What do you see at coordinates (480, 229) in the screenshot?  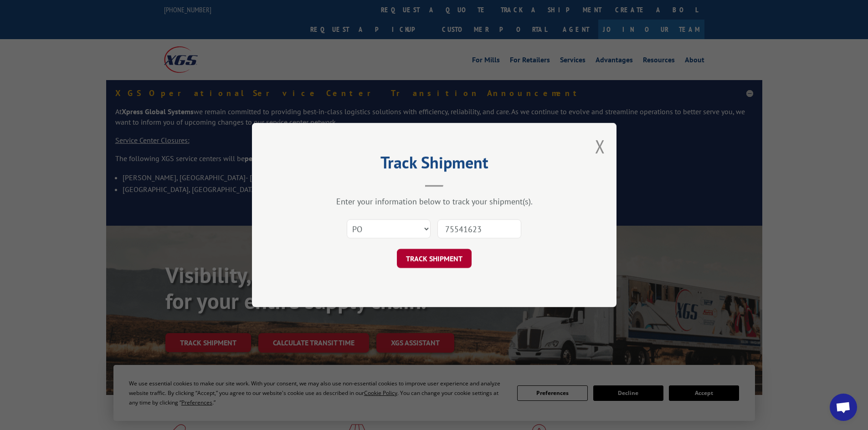 I see `input: Number(s)` at bounding box center [480, 229].